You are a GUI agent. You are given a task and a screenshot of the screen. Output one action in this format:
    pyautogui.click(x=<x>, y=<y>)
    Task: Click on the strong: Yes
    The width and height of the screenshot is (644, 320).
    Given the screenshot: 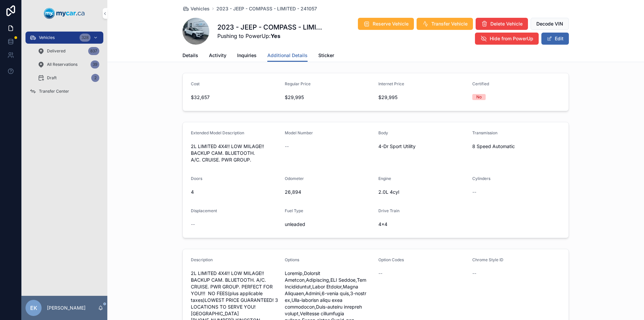 What is the action you would take?
    pyautogui.click(x=275, y=36)
    